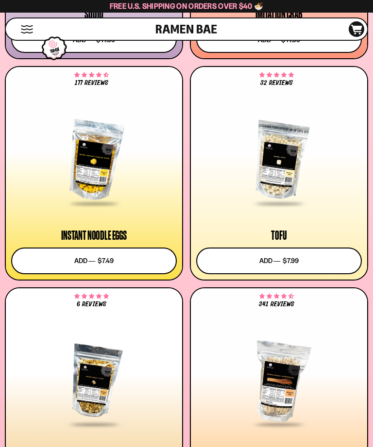 The height and width of the screenshot is (447, 373). What do you see at coordinates (91, 75) in the screenshot?
I see `span: 4.71 stars` at bounding box center [91, 75].